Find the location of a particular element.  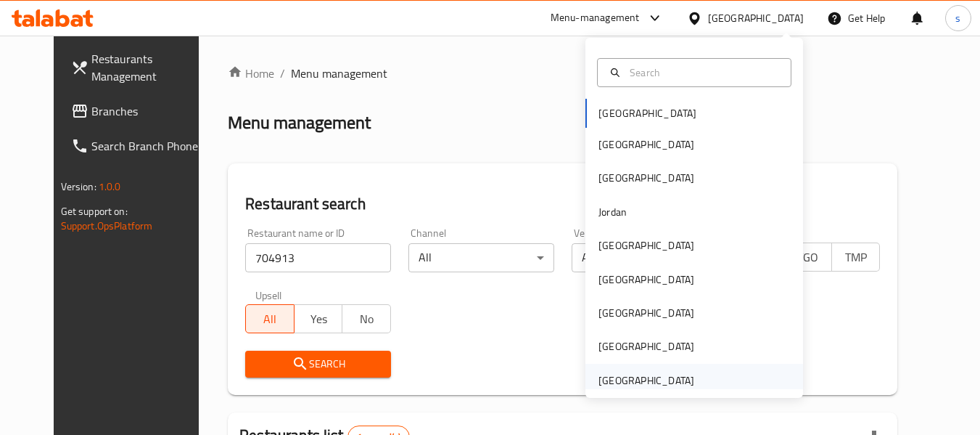

a: Search Branch Phone is located at coordinates (139, 146).